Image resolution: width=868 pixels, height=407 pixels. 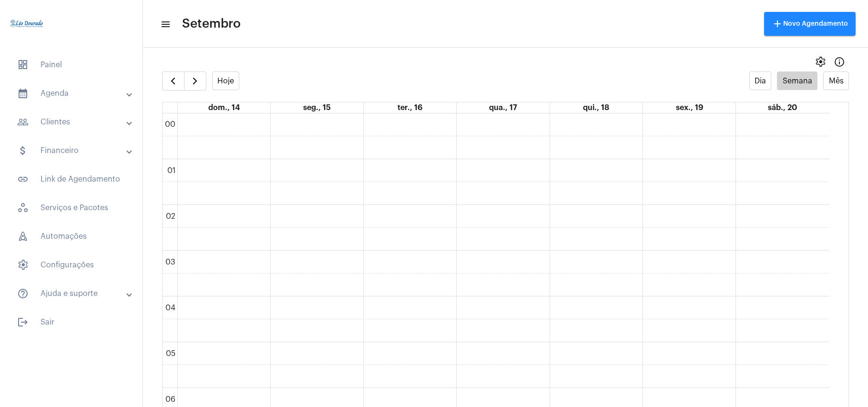 I want to click on a: 17 de setembro de 2025, so click(x=503, y=107).